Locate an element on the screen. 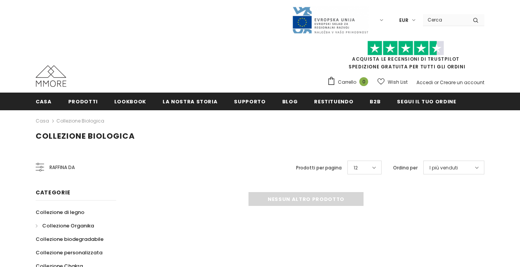 The image size is (520, 267). a: Restituendo is located at coordinates (334, 101).